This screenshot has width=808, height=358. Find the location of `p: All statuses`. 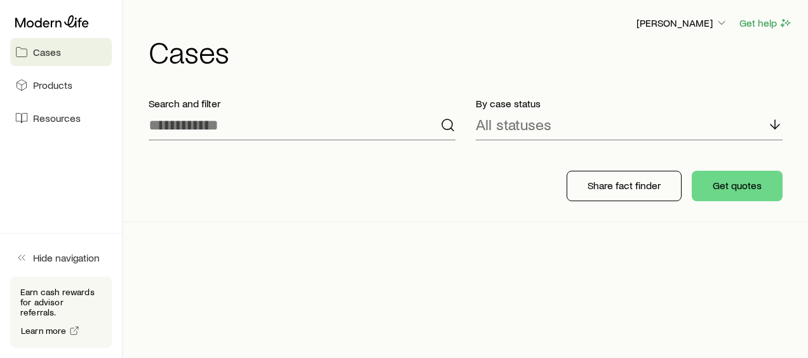

p: All statuses is located at coordinates (513, 125).